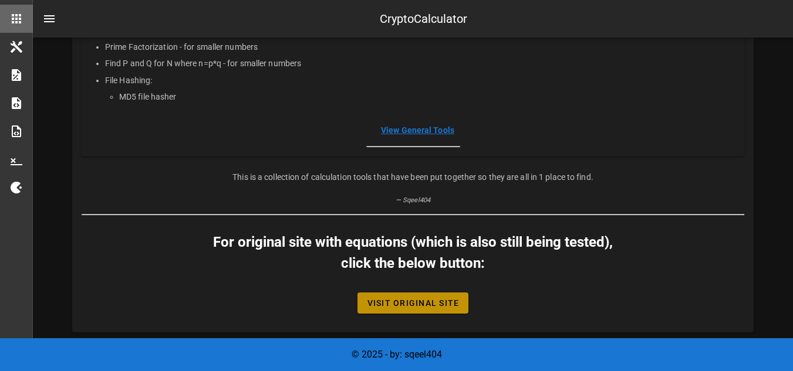 The width and height of the screenshot is (793, 371). Describe the element at coordinates (49, 19) in the screenshot. I see `button: nav-menu-toggle` at that location.